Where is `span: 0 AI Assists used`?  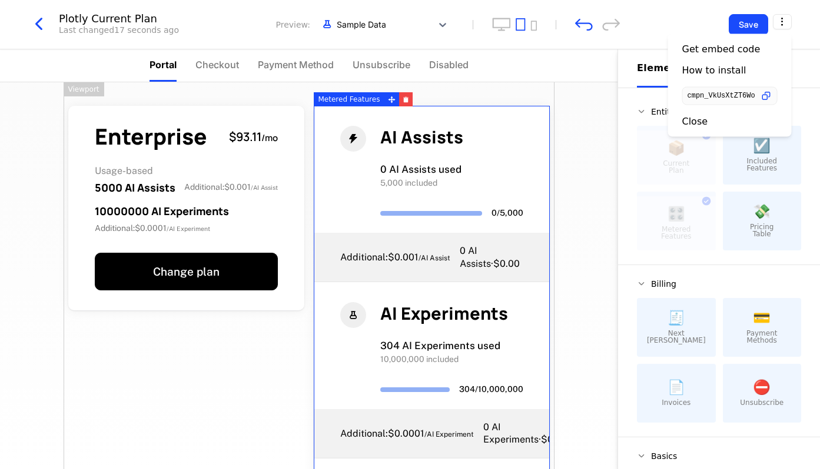
span: 0 AI Assists used is located at coordinates (421, 169).